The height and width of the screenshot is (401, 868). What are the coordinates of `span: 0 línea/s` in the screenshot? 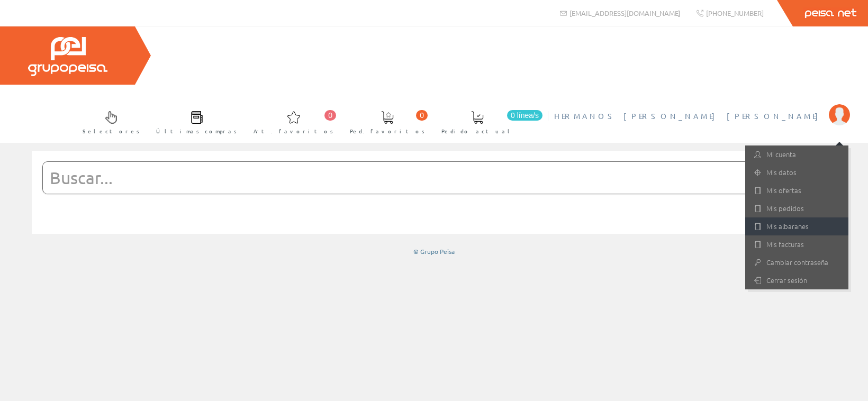 It's located at (525, 115).